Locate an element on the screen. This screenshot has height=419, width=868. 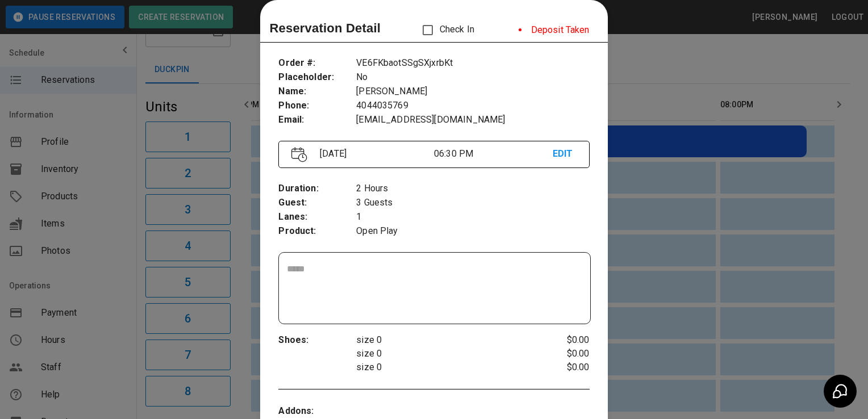
p: 3 Guests is located at coordinates (472, 202).